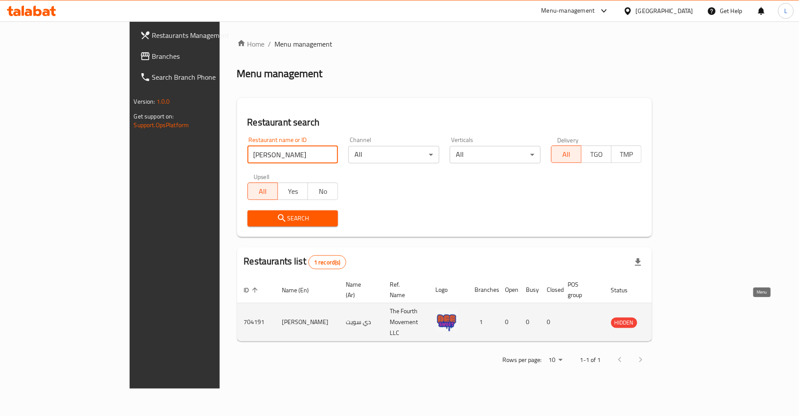 The image size is (799, 416). What do you see at coordinates (483, 322) in the screenshot?
I see `td: 1` at bounding box center [483, 322].